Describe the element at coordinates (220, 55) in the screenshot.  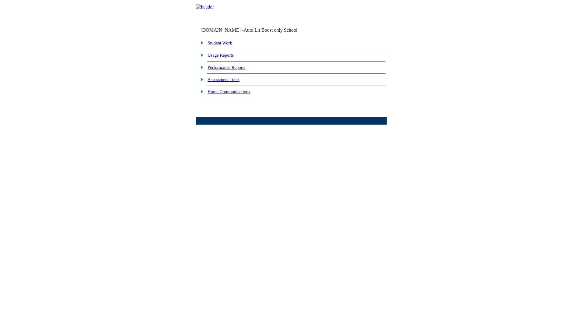
I see `a: Usage Reports` at that location.